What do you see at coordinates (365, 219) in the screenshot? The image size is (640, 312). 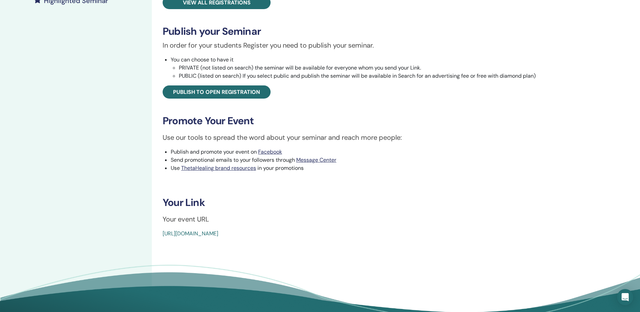 I see `p: Your event URL` at bounding box center [365, 219].